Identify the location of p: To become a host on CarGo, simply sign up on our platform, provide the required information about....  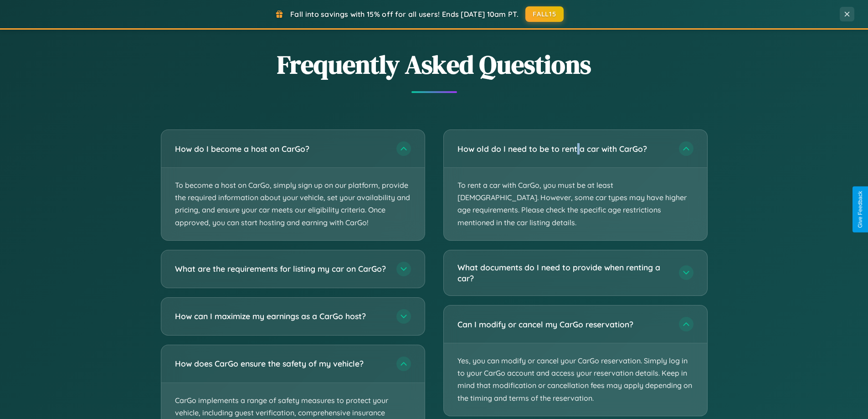
(293, 204).